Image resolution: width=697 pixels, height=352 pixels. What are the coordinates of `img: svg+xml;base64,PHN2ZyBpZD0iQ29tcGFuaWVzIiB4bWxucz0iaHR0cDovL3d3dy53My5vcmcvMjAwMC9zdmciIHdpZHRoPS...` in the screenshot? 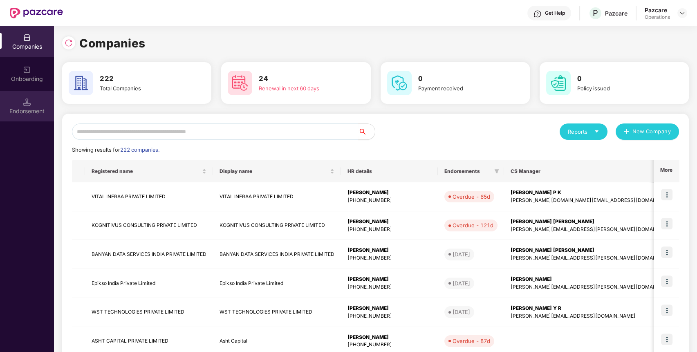 It's located at (27, 38).